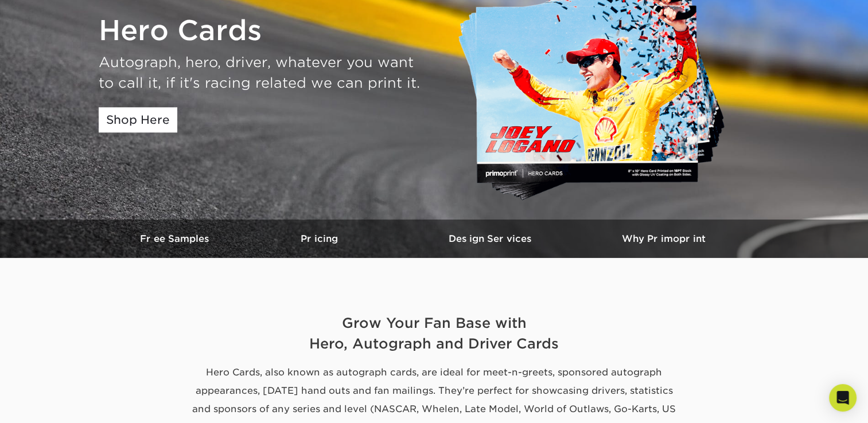  What do you see at coordinates (138, 120) in the screenshot?
I see `a: Shop Here` at bounding box center [138, 120].